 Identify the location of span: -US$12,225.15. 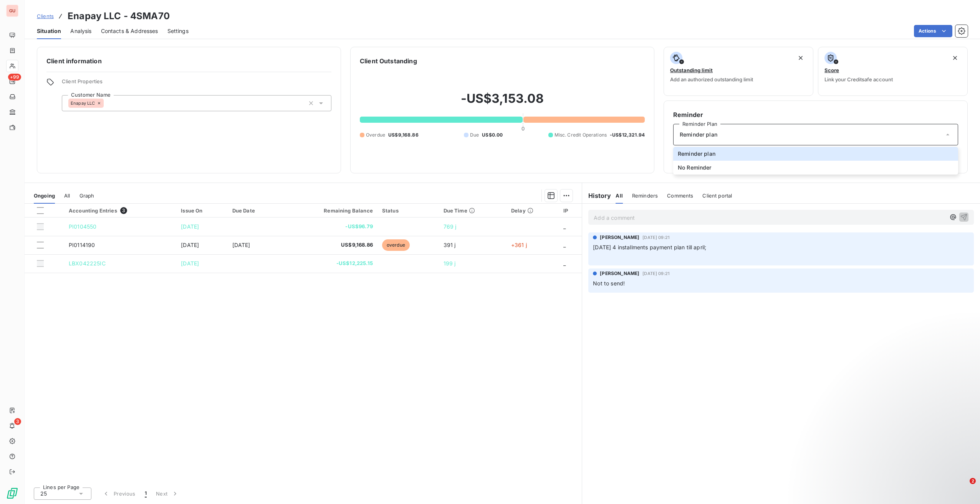
(329, 264).